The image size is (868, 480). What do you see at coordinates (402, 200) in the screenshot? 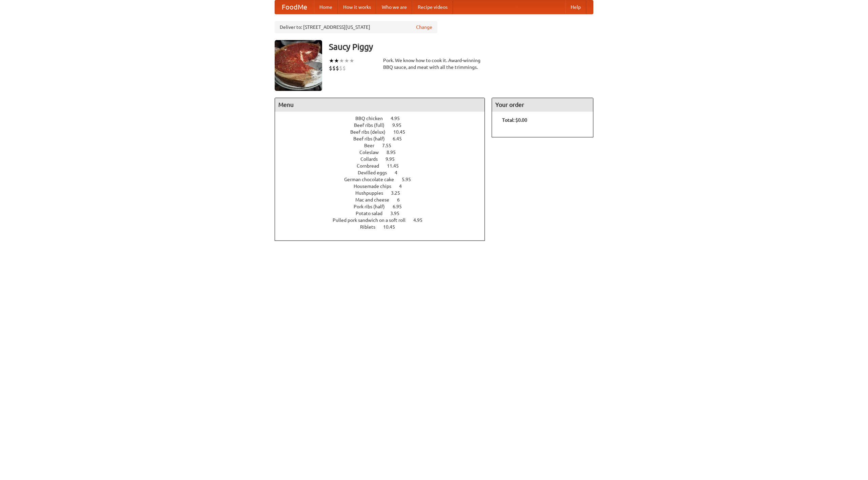
I see `span: 6` at bounding box center [402, 200].